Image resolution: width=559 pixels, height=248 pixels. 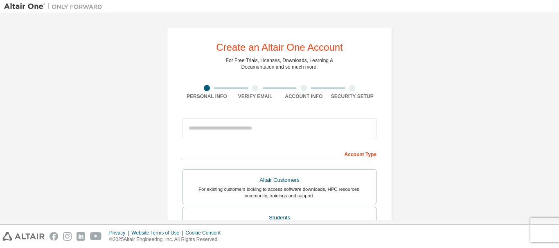 What do you see at coordinates (167, 240) in the screenshot?
I see `p: © 2025 Altair Engineering, Inc. All Rights Reserved.` at bounding box center [167, 240].